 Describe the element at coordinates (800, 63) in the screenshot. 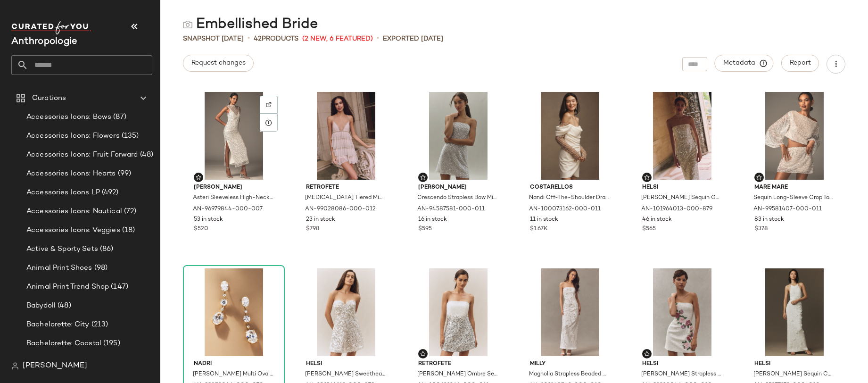

I see `span: Report` at that location.